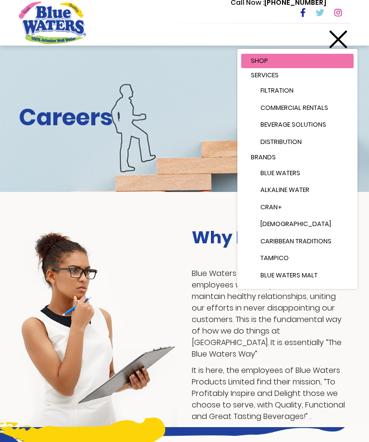 The image size is (369, 442). What do you see at coordinates (98, 327) in the screenshot?
I see `img: career-girl-image.png` at bounding box center [98, 327].